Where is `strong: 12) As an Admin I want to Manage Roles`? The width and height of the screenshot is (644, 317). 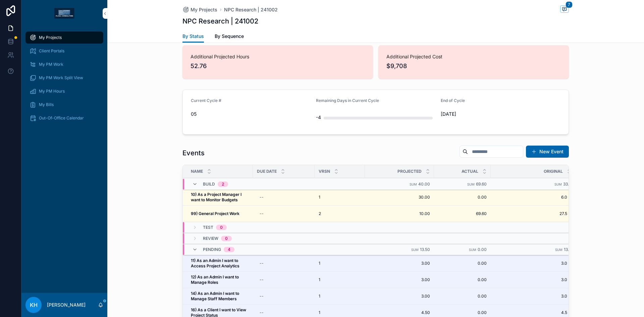 strong: 12) As an Admin I want to Manage Roles is located at coordinates (215, 279).